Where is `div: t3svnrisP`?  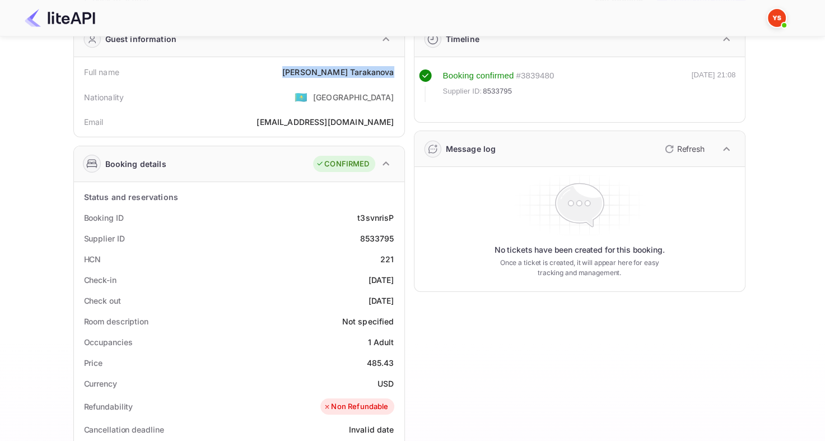
div: t3svnrisP is located at coordinates (375, 217).